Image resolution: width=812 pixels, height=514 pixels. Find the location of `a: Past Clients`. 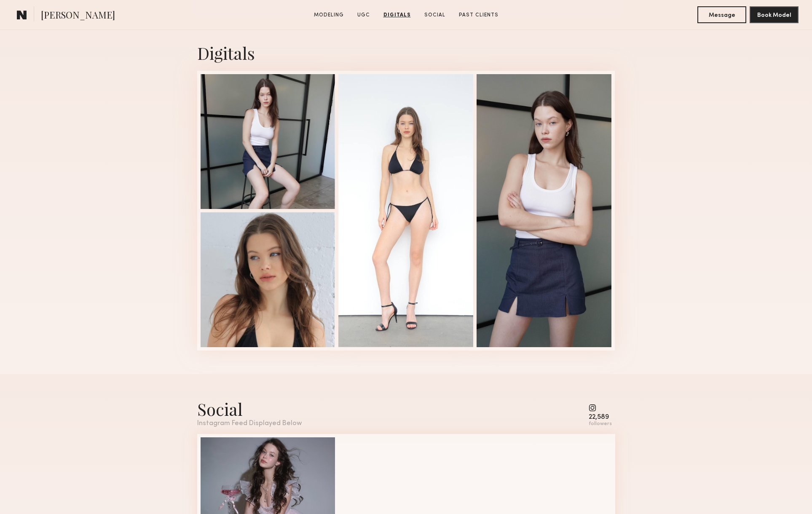

a: Past Clients is located at coordinates (478, 15).